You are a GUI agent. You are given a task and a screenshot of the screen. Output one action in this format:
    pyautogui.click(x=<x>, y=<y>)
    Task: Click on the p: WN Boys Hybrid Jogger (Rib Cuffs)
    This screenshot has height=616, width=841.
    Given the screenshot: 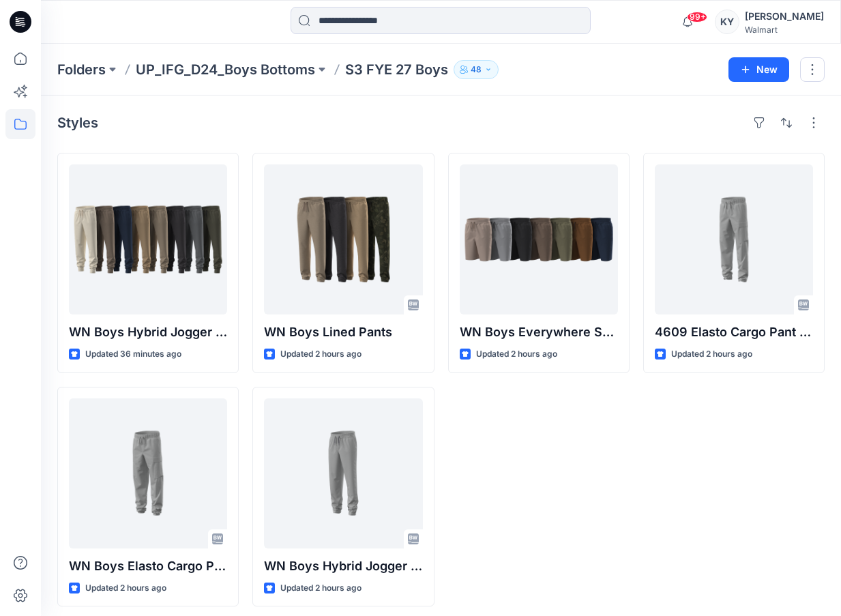 What is the action you would take?
    pyautogui.click(x=148, y=332)
    